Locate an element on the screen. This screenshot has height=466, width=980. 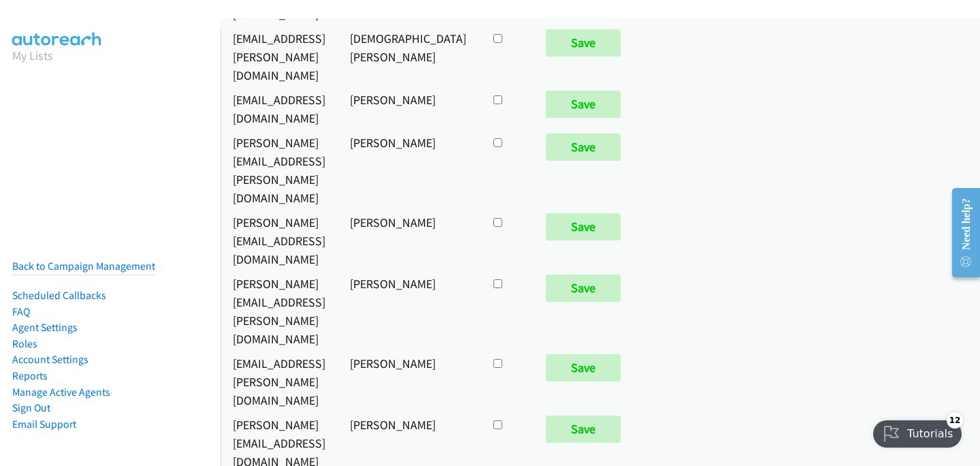
a: FAQ is located at coordinates (21, 311).